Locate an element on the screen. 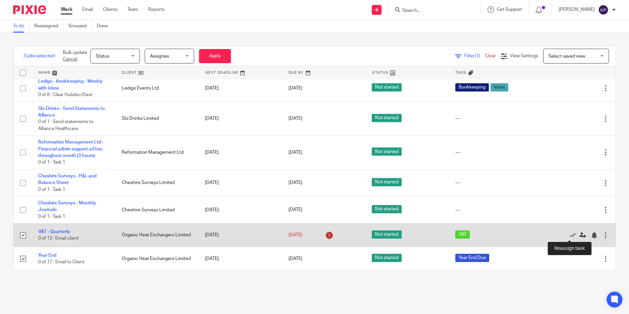 The width and height of the screenshot is (629, 314). a: Slo Drinks - Send Statements to Alliance is located at coordinates (71, 112).